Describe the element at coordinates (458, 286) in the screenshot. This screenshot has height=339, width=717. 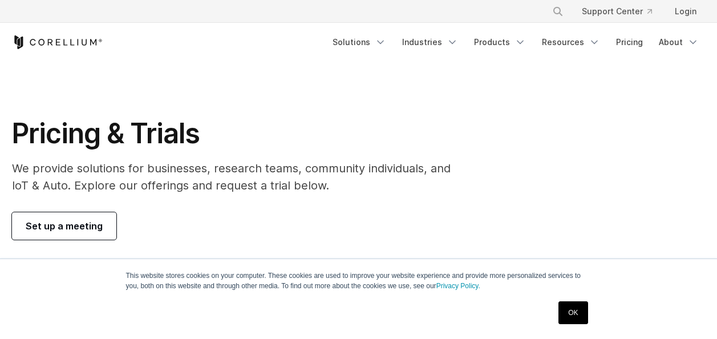
I see `a: Privacy Policy.` at that location.